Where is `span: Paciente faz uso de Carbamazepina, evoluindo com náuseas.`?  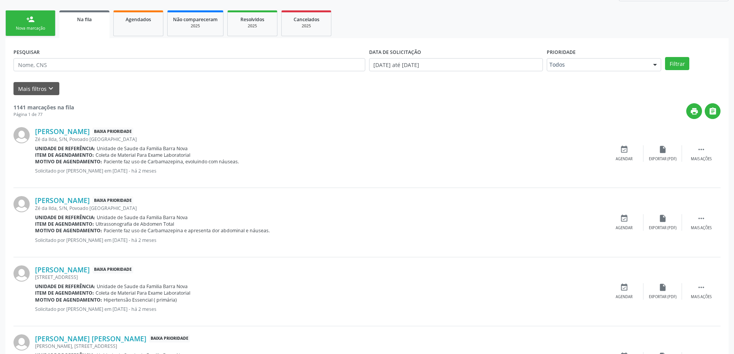
span: Paciente faz uso de Carbamazepina, evoluindo com náuseas. is located at coordinates (171, 161).